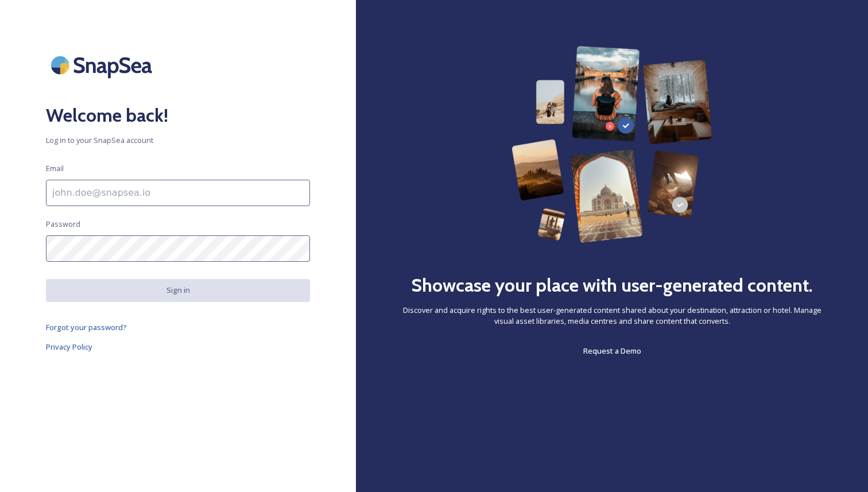 Image resolution: width=868 pixels, height=492 pixels. What do you see at coordinates (612, 285) in the screenshot?
I see `h2: Showcase your place with user-generated content.` at bounding box center [612, 285].